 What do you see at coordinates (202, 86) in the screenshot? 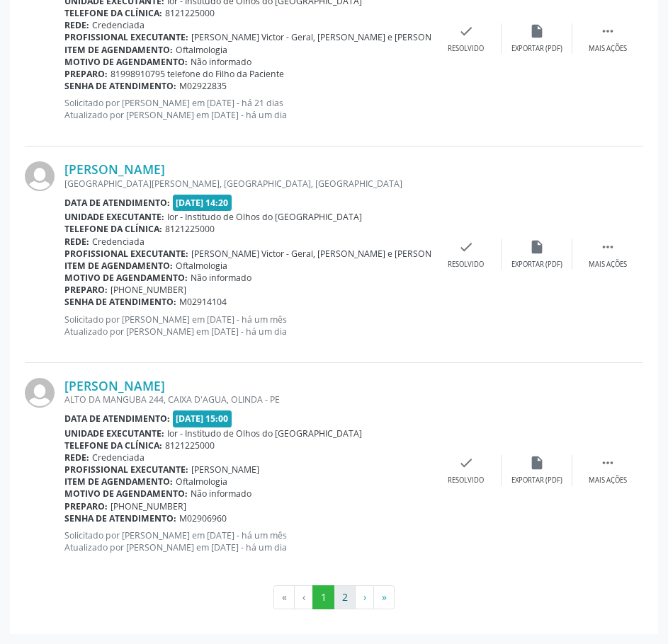
I see `span: M02922835` at bounding box center [202, 86].